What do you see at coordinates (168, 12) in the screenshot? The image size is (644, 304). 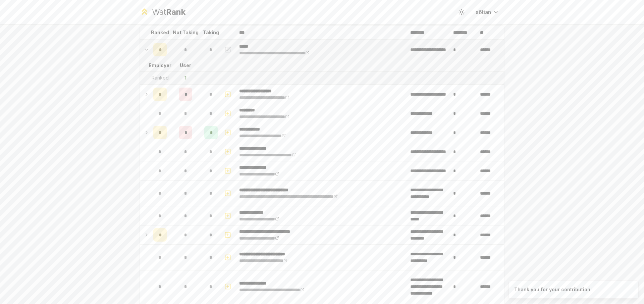 I see `div: Wat` at bounding box center [168, 12].